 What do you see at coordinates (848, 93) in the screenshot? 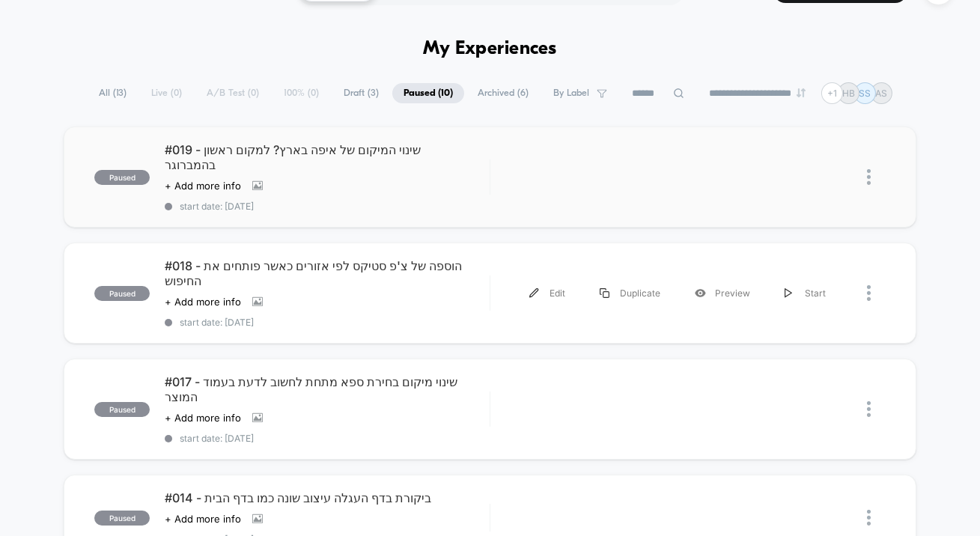
I see `p: HB` at bounding box center [848, 93].